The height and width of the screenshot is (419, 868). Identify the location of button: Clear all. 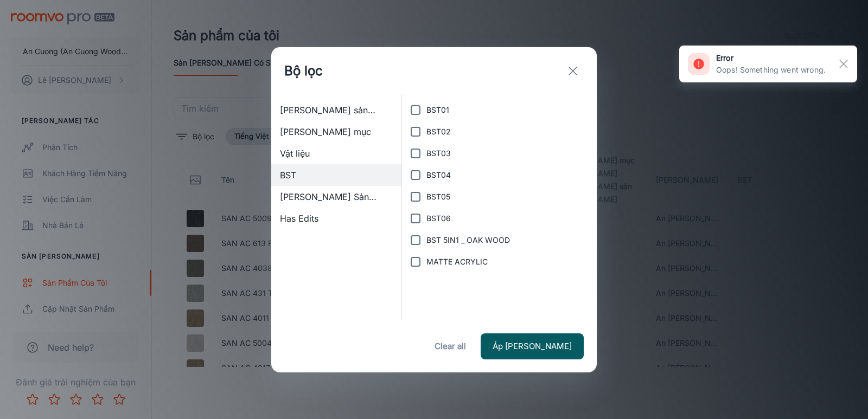
(451, 347).